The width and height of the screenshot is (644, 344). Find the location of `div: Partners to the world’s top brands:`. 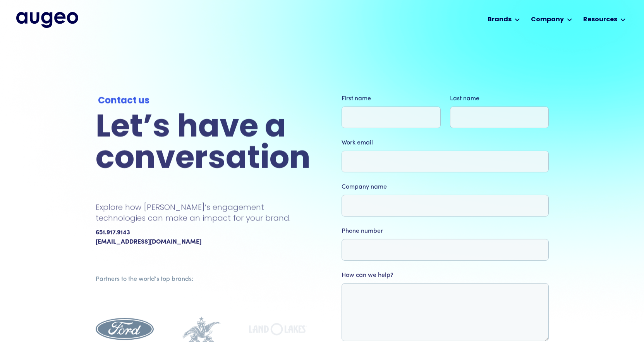

div: Partners to the world’s top brands: is located at coordinates (202, 279).